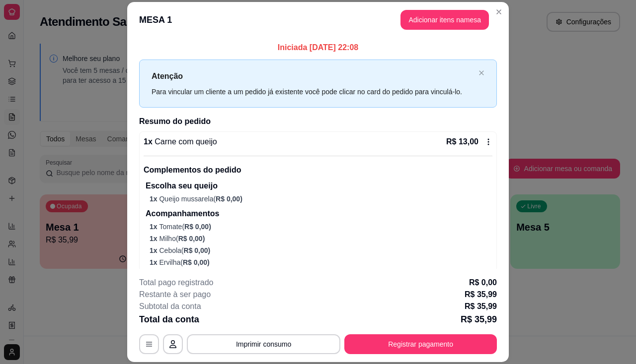 The width and height of the screenshot is (636, 364). What do you see at coordinates (313, 76) in the screenshot?
I see `p: Atenção` at bounding box center [313, 76].